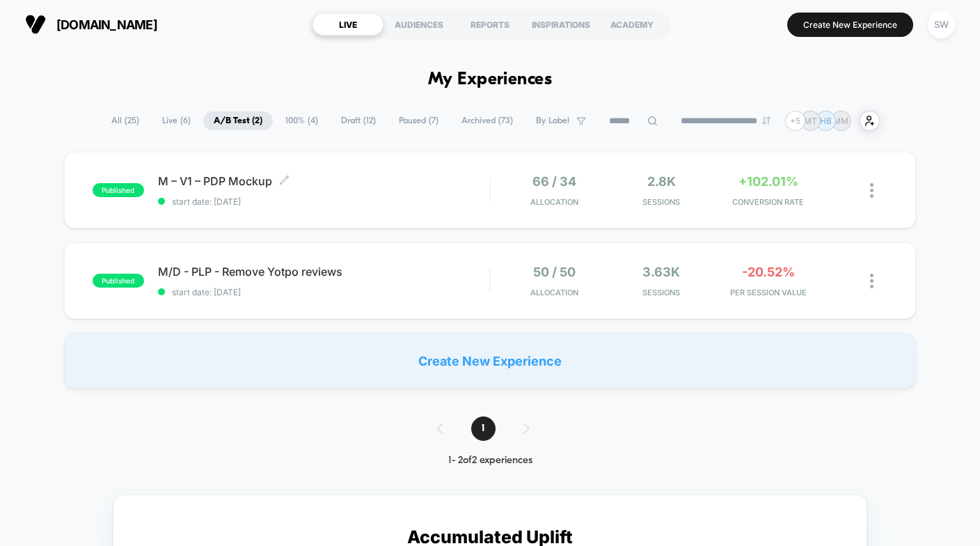 This screenshot has width=980, height=546. I want to click on div: ACADEMY, so click(632, 24).